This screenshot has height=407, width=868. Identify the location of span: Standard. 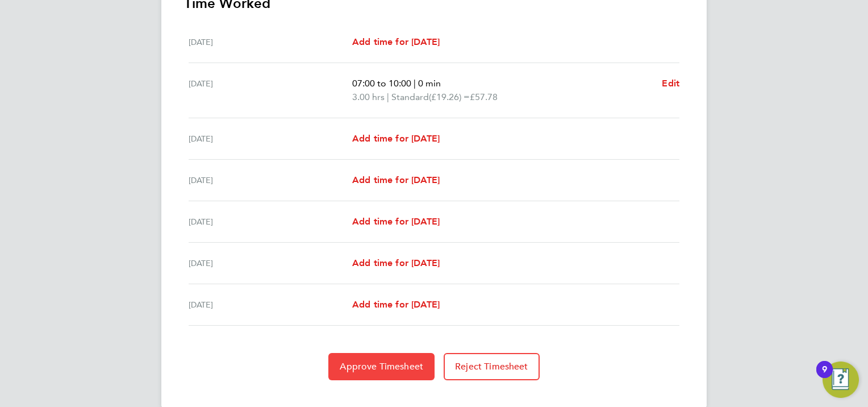
(410, 97).